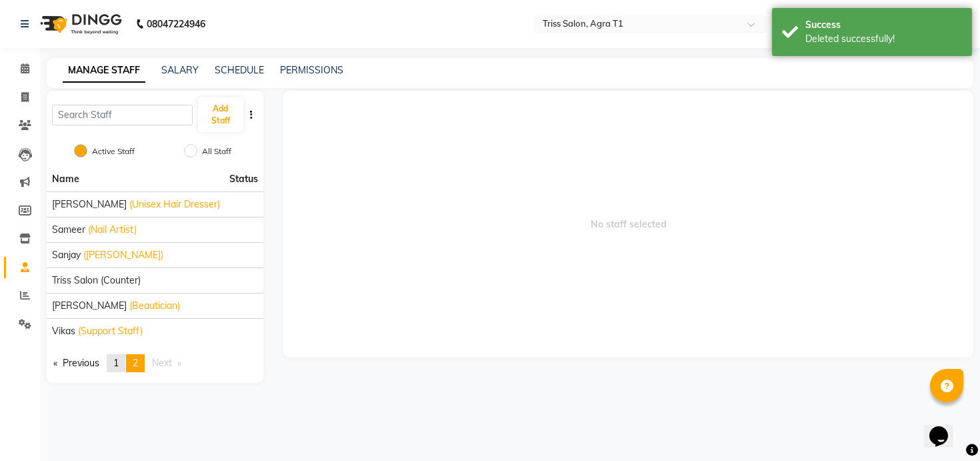  I want to click on a: SCHEDULE, so click(239, 70).